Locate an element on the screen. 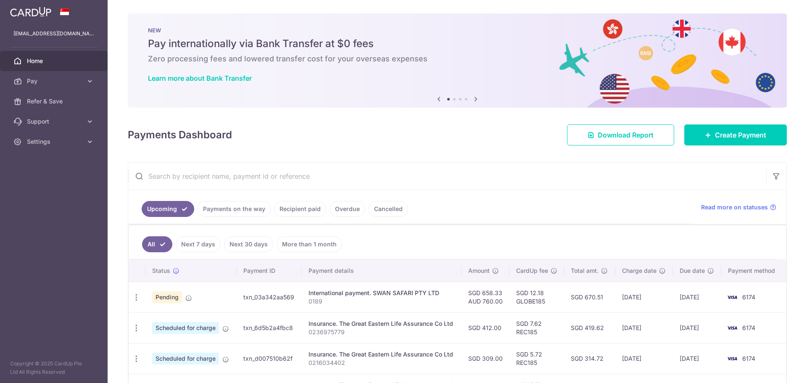 Image resolution: width=807 pixels, height=383 pixels. h5: Pay internationally via Bank Transfer at $0 fees is located at coordinates (457, 44).